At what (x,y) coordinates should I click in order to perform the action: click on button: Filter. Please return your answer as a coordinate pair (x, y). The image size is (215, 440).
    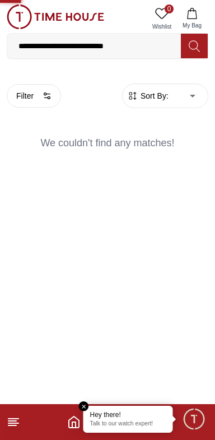
    Looking at the image, I should click on (34, 96).